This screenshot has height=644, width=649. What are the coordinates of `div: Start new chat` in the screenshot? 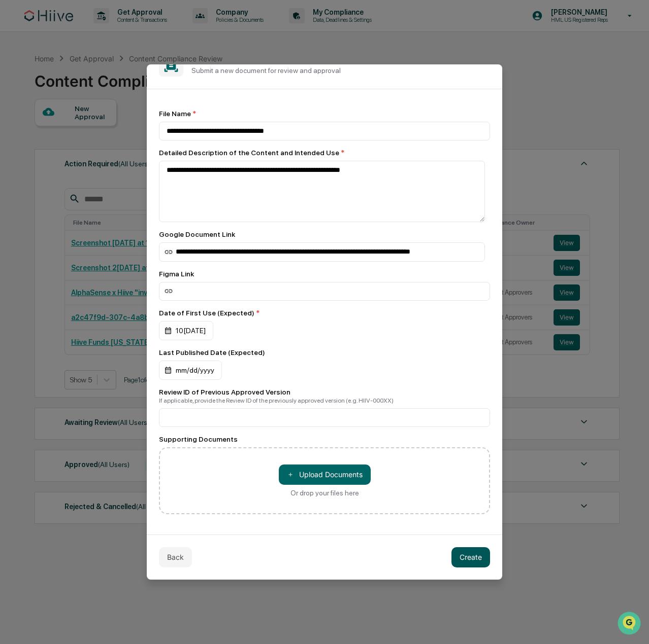 It's located at (100, 82).